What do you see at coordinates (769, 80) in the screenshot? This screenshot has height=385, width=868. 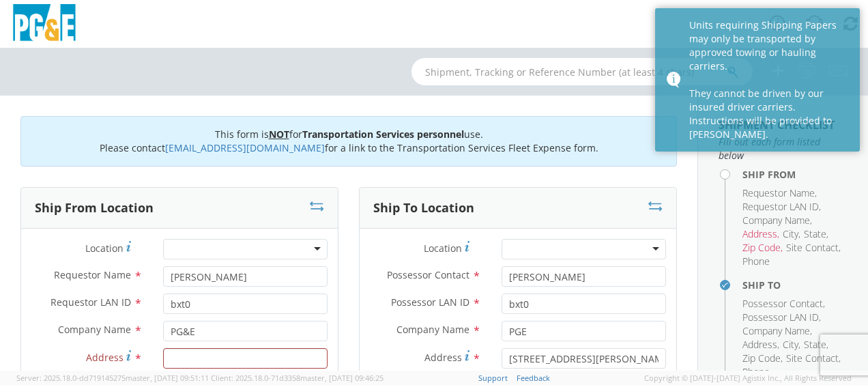 I see `div: Units requiring Shipping Papers may only be transported by approved towing or hauling carriers. T...` at bounding box center [769, 80].